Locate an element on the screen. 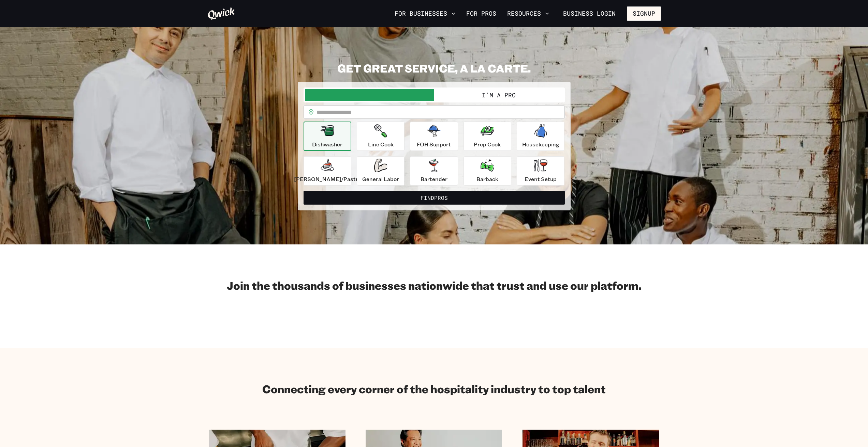 This screenshot has height=447, width=868. p: FOH Support is located at coordinates (434, 144).